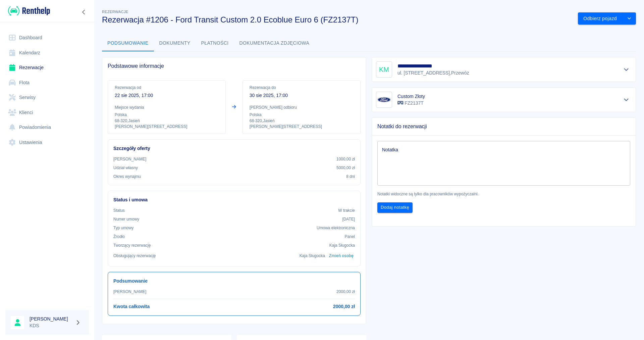 This screenshot has width=644, height=340. What do you see at coordinates (47, 53) in the screenshot?
I see `a: Kalendarz` at bounding box center [47, 53].